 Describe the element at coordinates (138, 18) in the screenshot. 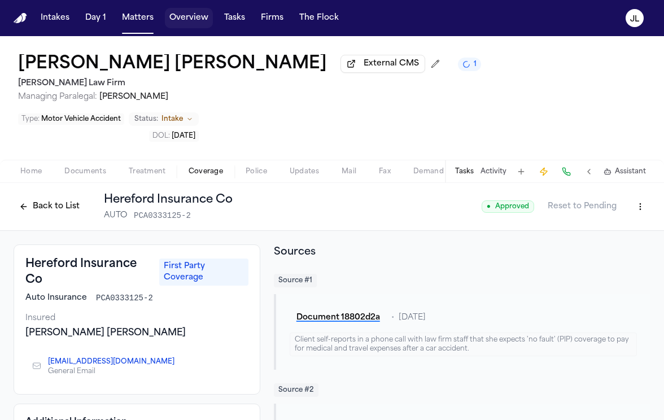

I see `a: Matters` at that location.